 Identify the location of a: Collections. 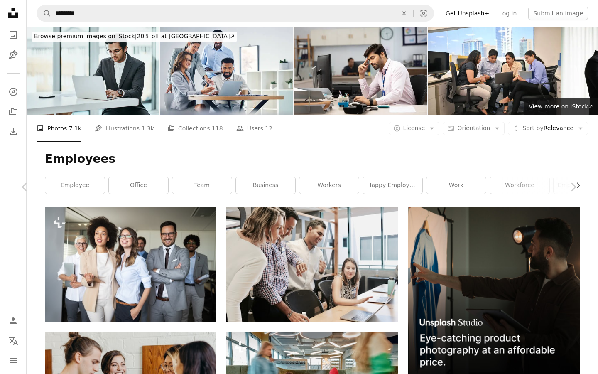
(13, 112).